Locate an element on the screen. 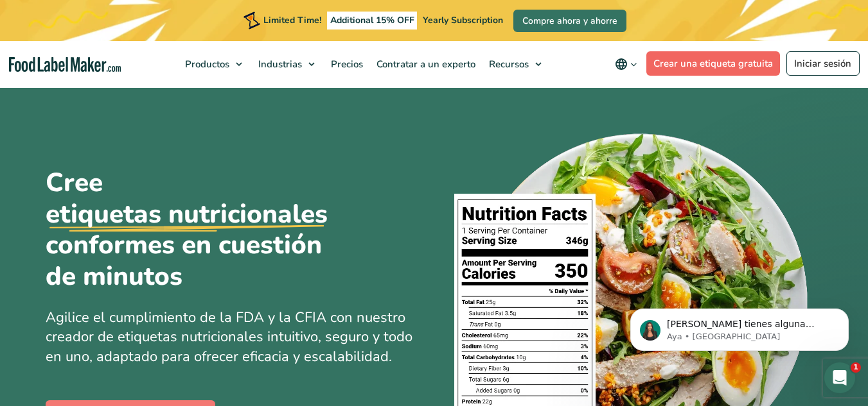 This screenshot has height=406, width=868. img: Profile image for Aya is located at coordinates (39, 49).